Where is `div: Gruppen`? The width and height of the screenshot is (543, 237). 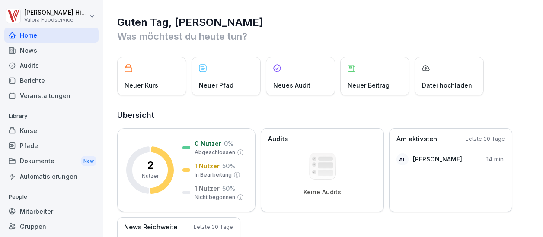 div: Gruppen is located at coordinates (51, 226).